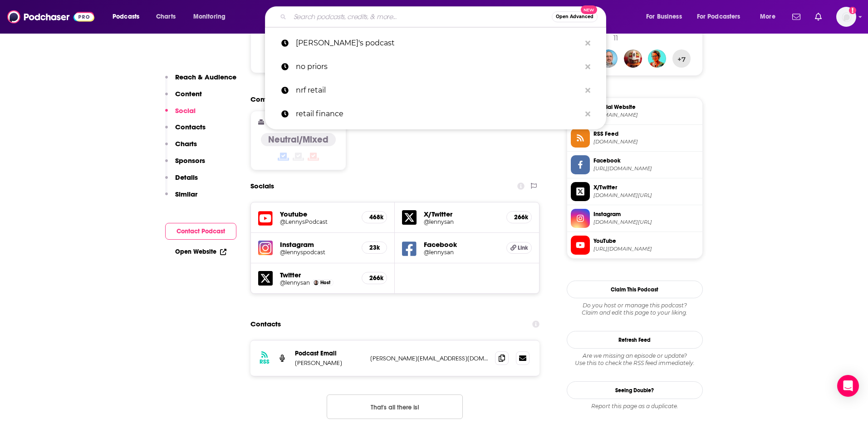  I want to click on h5: Twitter, so click(317, 275).